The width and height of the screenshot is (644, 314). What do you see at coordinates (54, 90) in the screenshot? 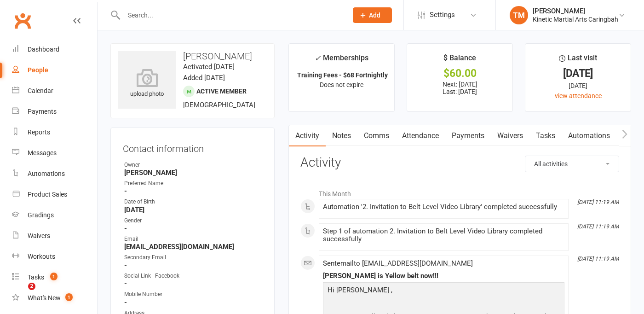
I see `a: Calendar` at bounding box center [54, 90].